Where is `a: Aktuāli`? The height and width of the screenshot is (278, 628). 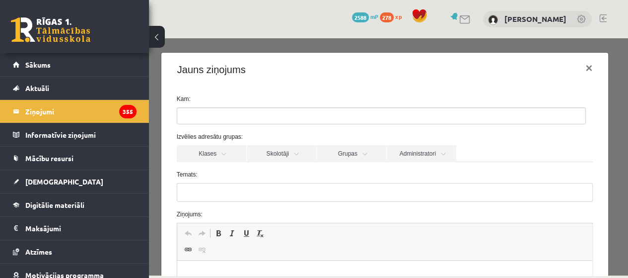
a: Aktuāli is located at coordinates (75, 88).